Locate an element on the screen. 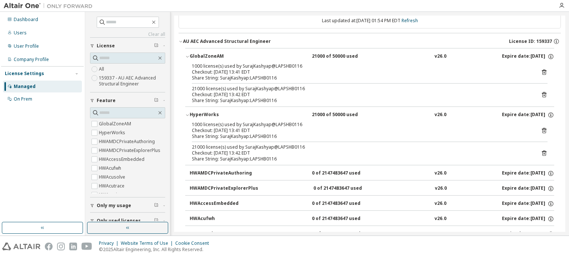 Image resolution: width=569 pixels, height=257 pixels. label: All is located at coordinates (102, 69).